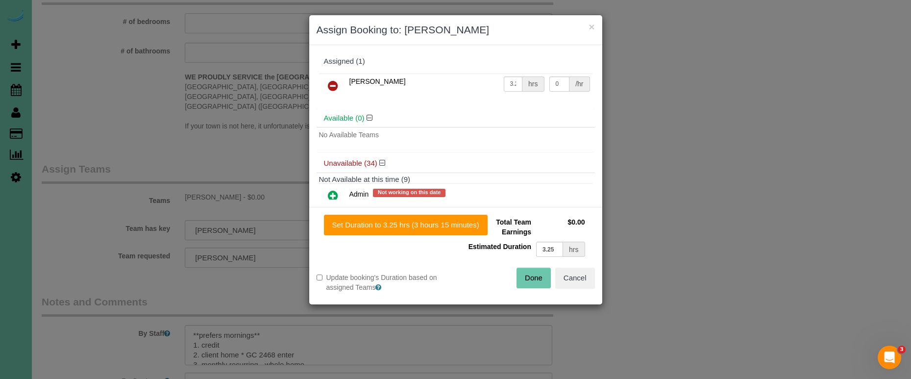 The width and height of the screenshot is (911, 379). I want to click on td: Total Team Earnings, so click(498, 227).